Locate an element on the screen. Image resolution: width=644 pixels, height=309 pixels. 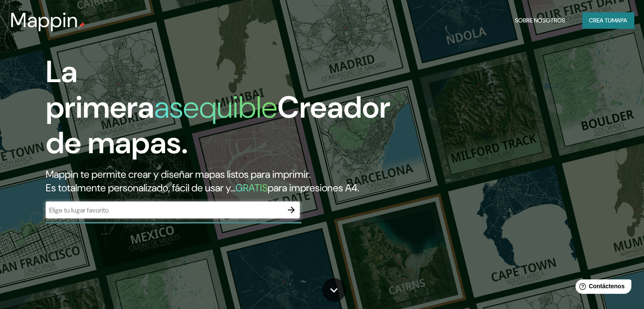
font: Sobre nosotros is located at coordinates (539, 20).